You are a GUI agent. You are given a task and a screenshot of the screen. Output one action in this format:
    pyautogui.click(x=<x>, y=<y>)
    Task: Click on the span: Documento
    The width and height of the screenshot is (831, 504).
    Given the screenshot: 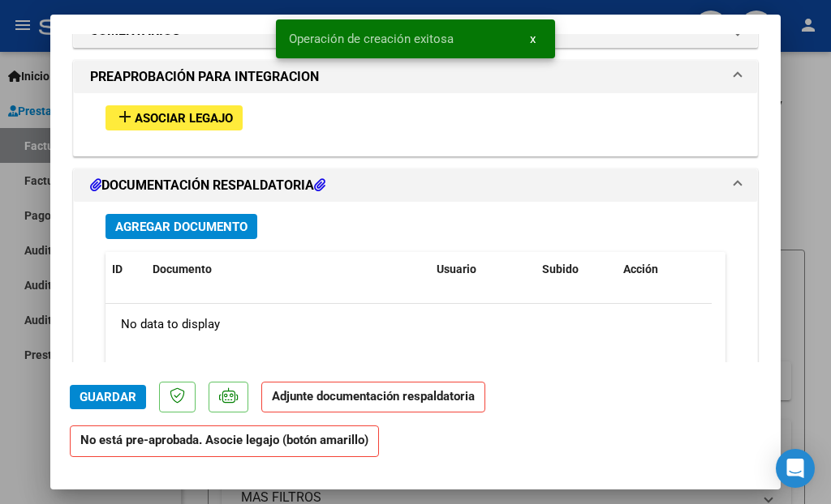 What is the action you would take?
    pyautogui.click(x=182, y=269)
    